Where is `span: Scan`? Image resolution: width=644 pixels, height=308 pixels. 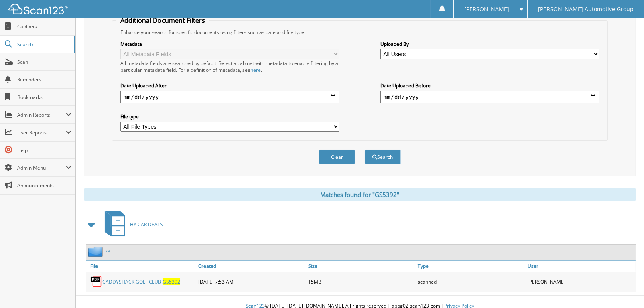
span: Scan is located at coordinates (44, 62).